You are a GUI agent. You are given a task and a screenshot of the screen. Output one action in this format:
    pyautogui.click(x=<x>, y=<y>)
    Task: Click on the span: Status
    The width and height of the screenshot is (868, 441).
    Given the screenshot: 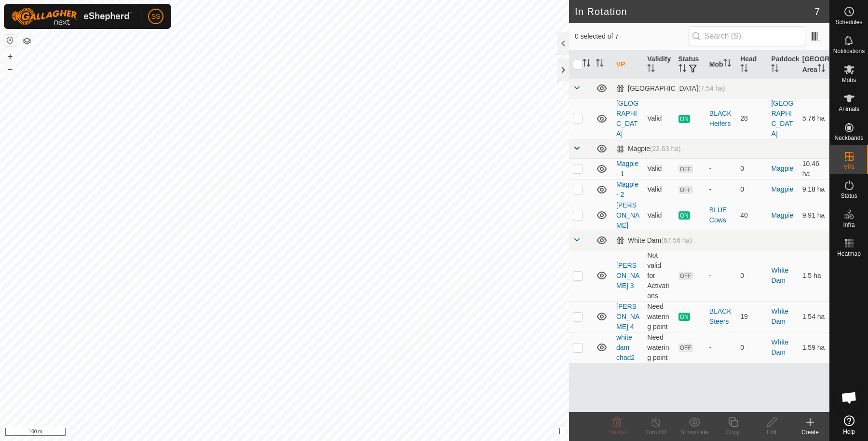 What is the action you would take?
    pyautogui.click(x=849, y=196)
    